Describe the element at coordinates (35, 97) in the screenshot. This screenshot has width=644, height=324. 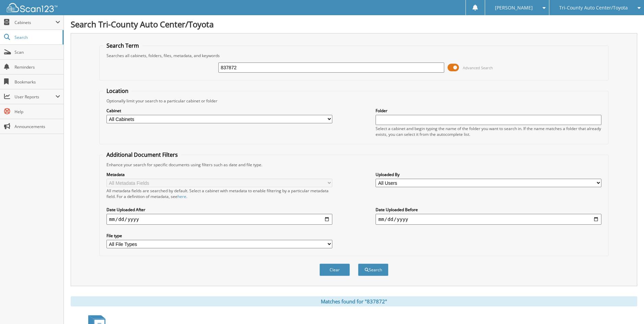
I see `span: User Reports` at that location.